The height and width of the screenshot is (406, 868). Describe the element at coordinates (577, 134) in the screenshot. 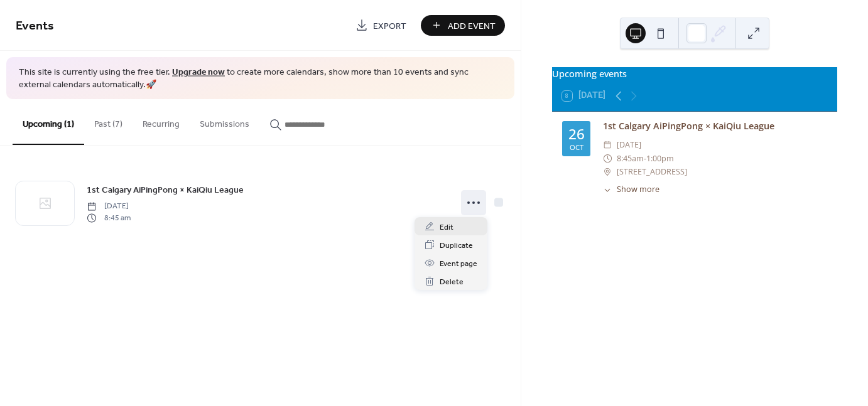

I see `div: 26` at that location.